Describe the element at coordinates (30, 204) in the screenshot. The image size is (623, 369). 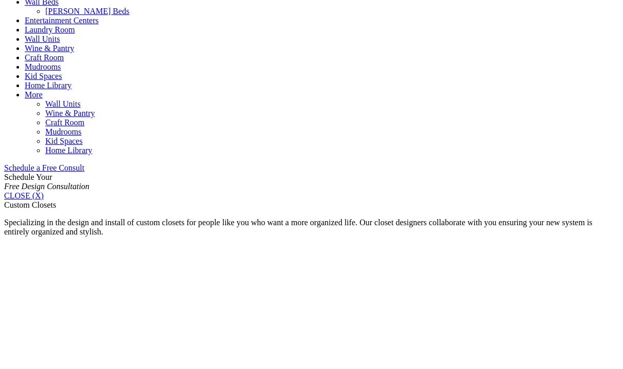
I see `span: Custom Closets` at that location.